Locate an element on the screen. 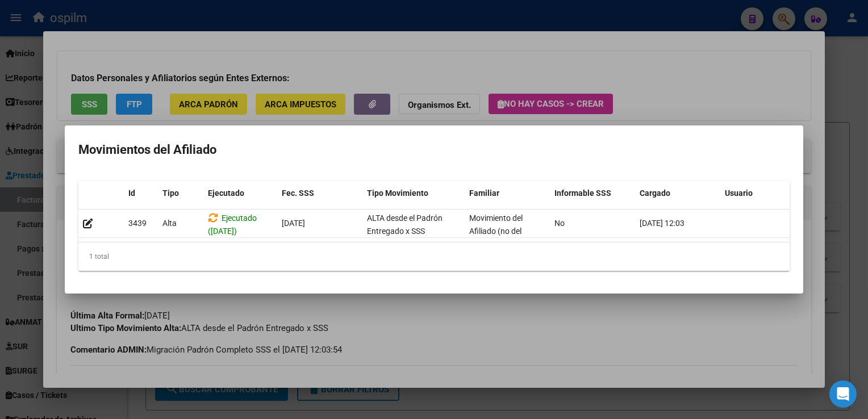 This screenshot has width=868, height=419. div: 1 total is located at coordinates (434, 257).